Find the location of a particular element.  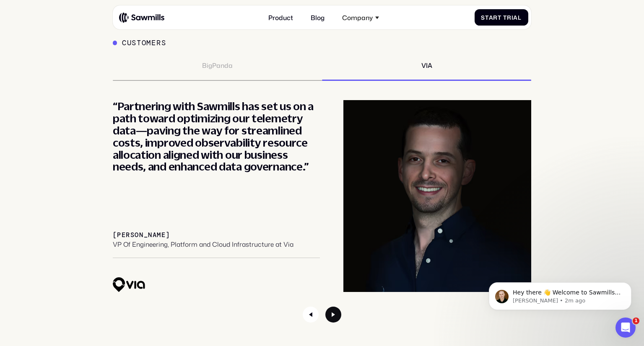

div: Customers is located at coordinates (144, 43).